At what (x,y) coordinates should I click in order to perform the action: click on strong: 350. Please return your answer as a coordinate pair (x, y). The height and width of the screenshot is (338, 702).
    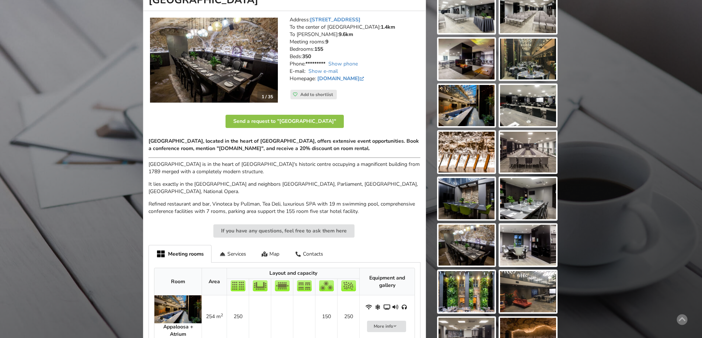
    Looking at the image, I should click on (306, 56).